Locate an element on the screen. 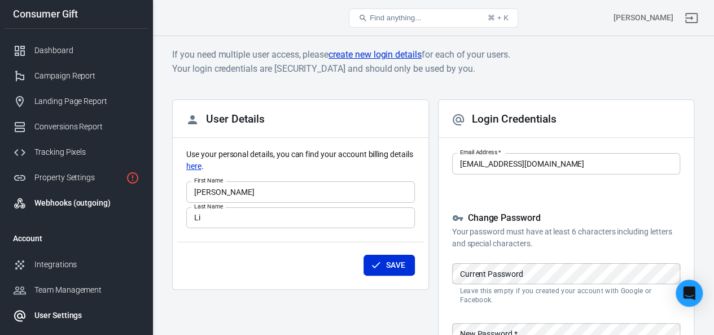 The width and height of the screenshot is (714, 335). div: Tracking Pixels is located at coordinates (87, 152).